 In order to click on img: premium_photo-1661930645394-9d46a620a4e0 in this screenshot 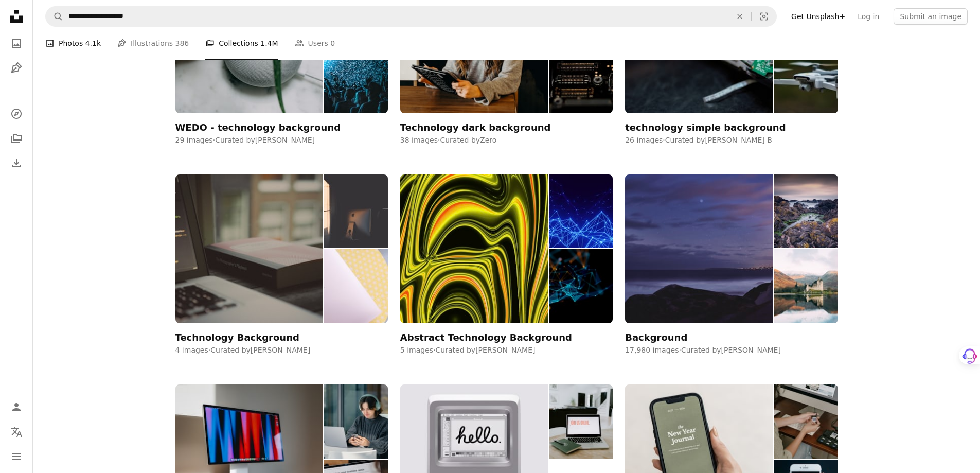, I will do `click(581, 286)`.